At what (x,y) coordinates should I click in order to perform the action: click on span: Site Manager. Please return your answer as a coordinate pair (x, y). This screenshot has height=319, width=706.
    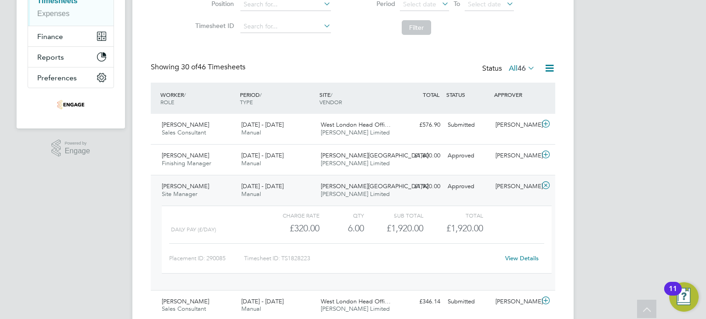
    Looking at the image, I should click on (179, 194).